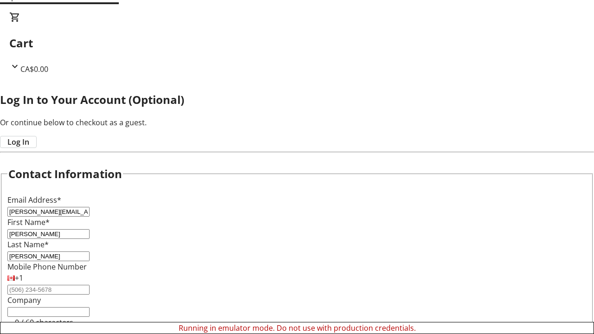 This screenshot has width=594, height=334. What do you see at coordinates (34, 200) in the screenshot?
I see `label: Email Address*` at bounding box center [34, 200].